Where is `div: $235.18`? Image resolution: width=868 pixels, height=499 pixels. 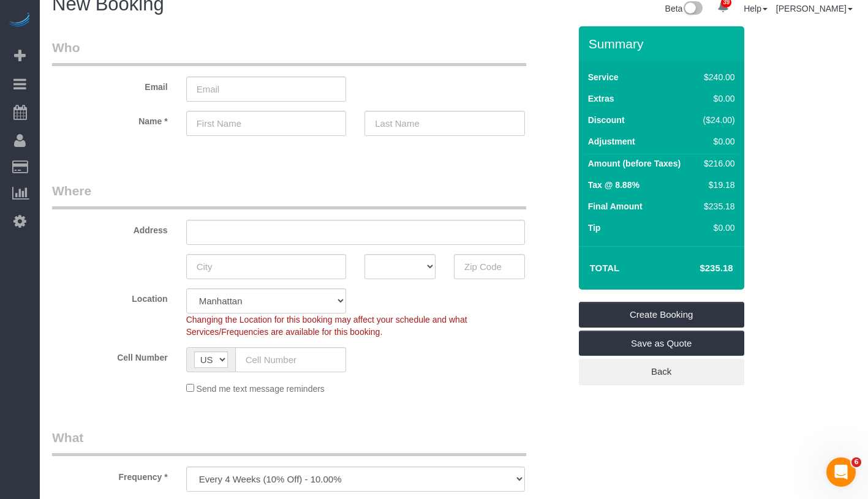 div: $235.18 is located at coordinates (717, 207).